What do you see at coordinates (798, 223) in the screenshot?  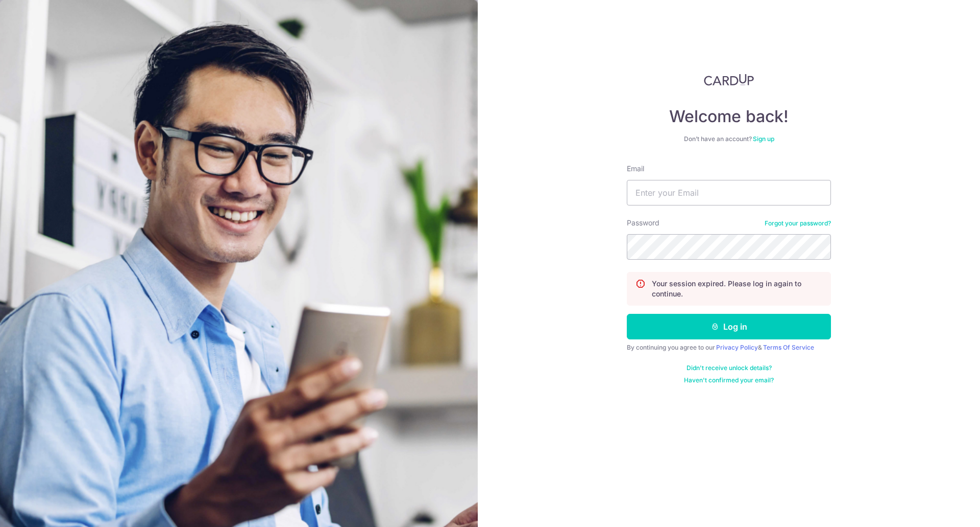 I see `a: Forgot your password?` at bounding box center [798, 223].